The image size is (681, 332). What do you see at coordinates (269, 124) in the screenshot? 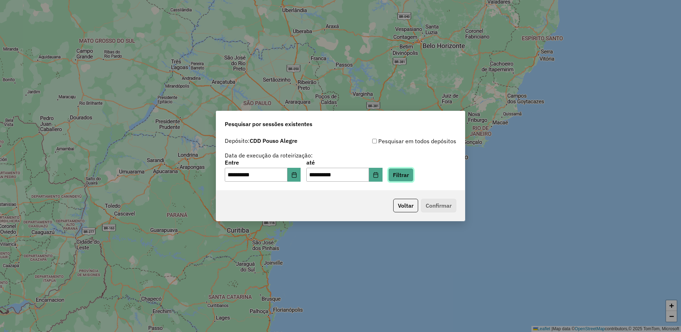
I see `span: Pesquisar por sessões existentes` at bounding box center [269, 124].